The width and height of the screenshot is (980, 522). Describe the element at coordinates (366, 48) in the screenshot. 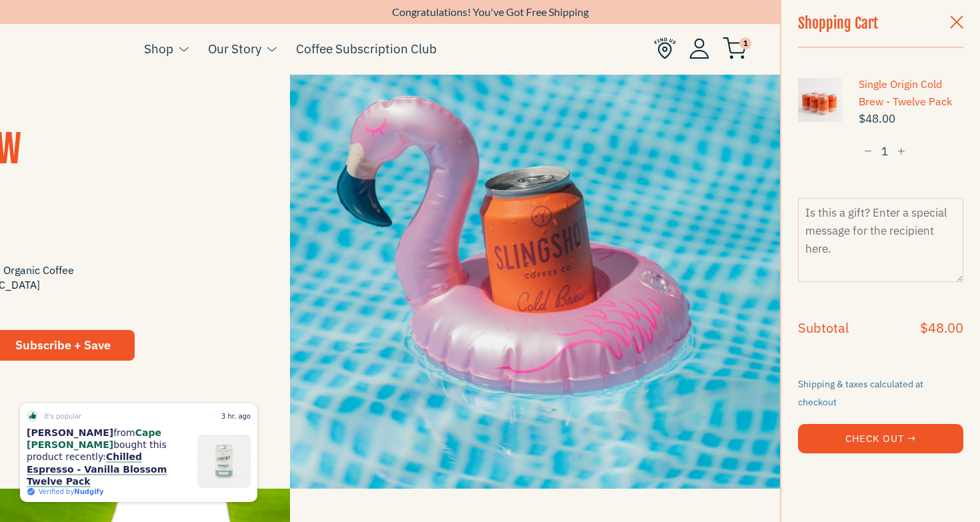

I see `a: Coffee Subscription Club` at that location.